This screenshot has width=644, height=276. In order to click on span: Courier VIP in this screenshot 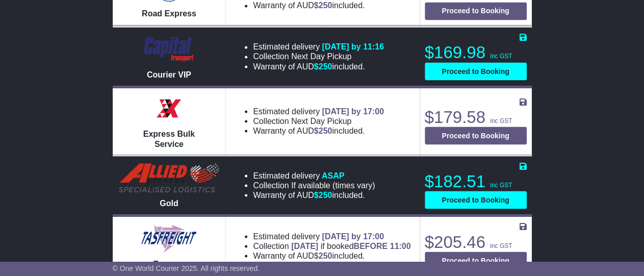, I will do `click(169, 74)`.